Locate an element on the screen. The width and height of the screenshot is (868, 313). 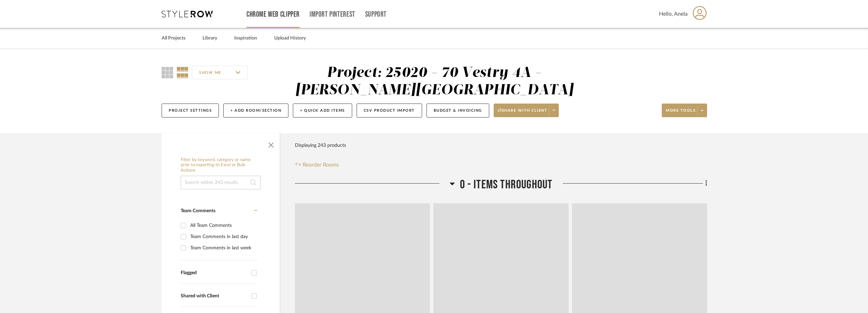
a: Upload History is located at coordinates (290, 38).